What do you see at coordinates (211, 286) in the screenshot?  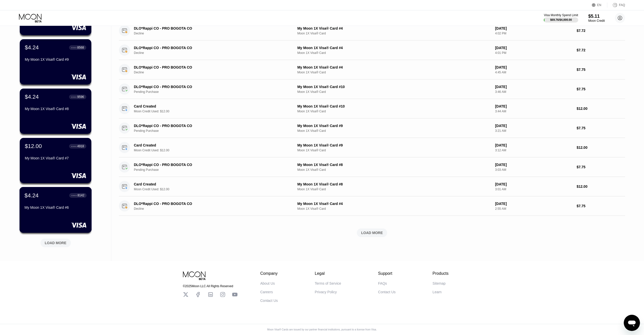 I see `div: © 2025 Moon LLC All Rights Reserved` at bounding box center [211, 286].